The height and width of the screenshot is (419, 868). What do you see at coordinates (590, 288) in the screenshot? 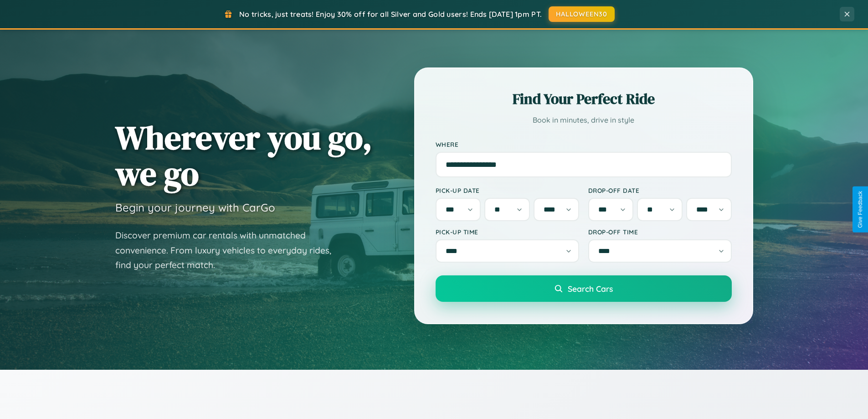
I see `span: Search Cars` at bounding box center [590, 288].